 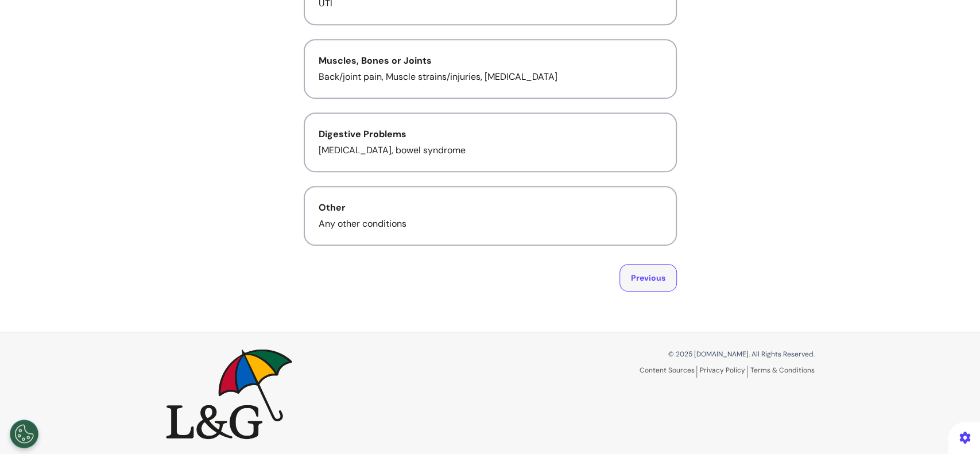 What do you see at coordinates (490, 223) in the screenshot?
I see `p: Any other conditions` at bounding box center [490, 223].